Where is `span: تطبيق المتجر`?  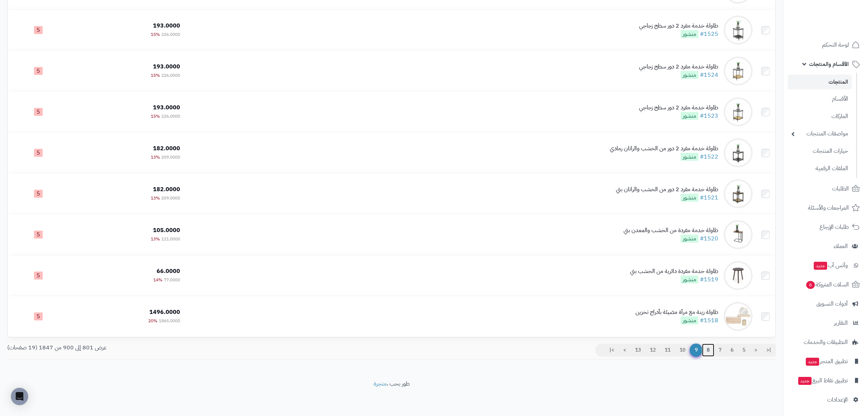 span: تطبيق المتجر is located at coordinates (827, 361).